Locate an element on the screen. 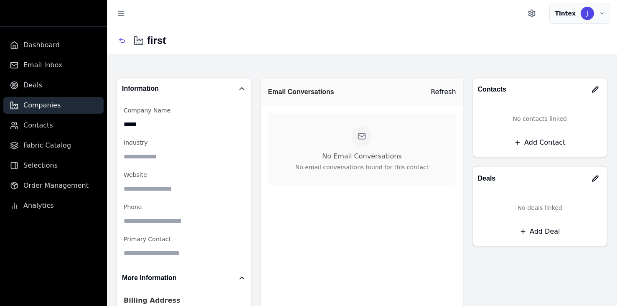 The image size is (617, 306). p: Phone is located at coordinates (184, 207).